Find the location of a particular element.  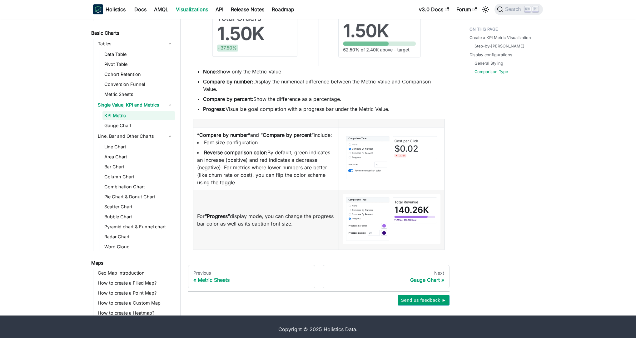

a: KPI Metric is located at coordinates (139, 116).